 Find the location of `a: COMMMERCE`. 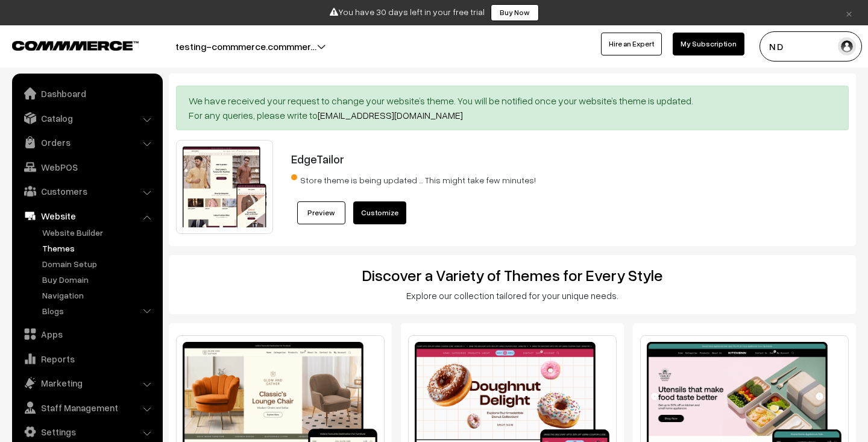

a: COMMMERCE is located at coordinates (64, 45).